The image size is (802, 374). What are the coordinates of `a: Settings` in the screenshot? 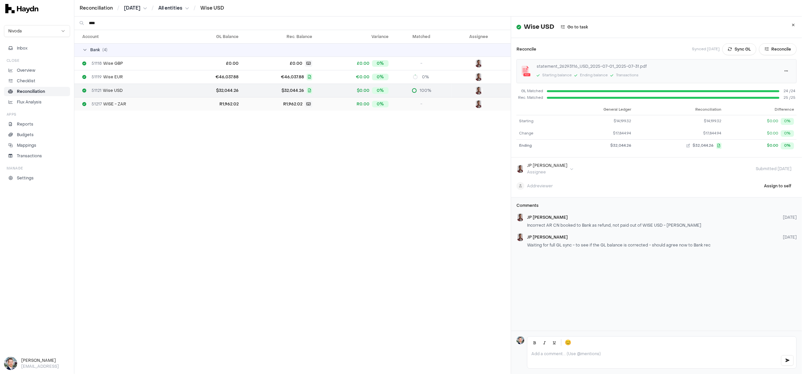 It's located at (37, 178).